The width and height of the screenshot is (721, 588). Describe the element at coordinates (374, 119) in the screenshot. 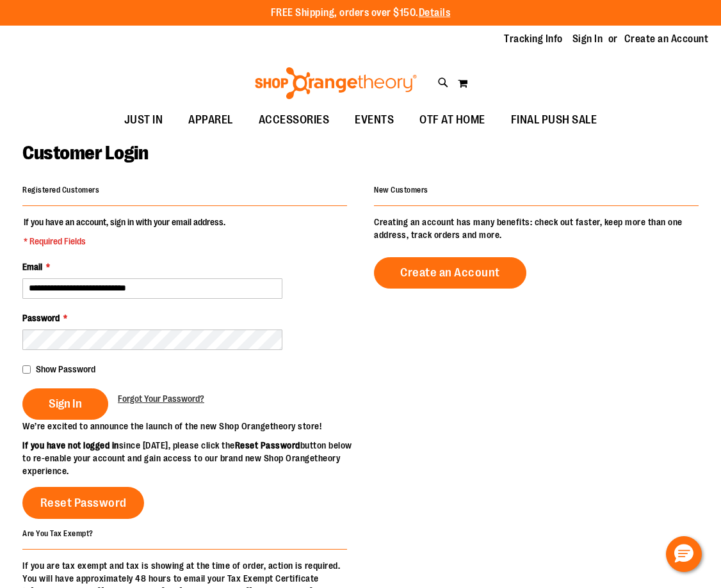

I see `span: EVENTS` at that location.